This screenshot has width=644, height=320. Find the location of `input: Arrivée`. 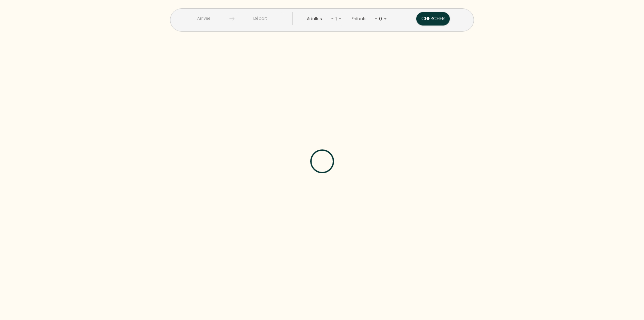

input: Arrivée is located at coordinates (204, 19).